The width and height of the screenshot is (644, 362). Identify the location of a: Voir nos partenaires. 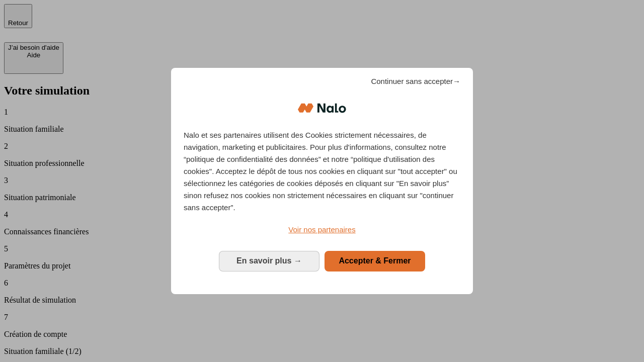
(322, 229).